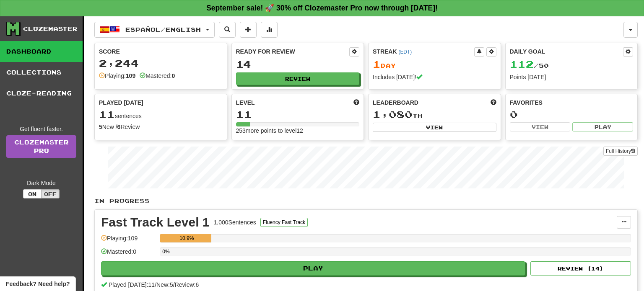 The height and width of the screenshot is (291, 644). I want to click on div: 11, so click(298, 115).